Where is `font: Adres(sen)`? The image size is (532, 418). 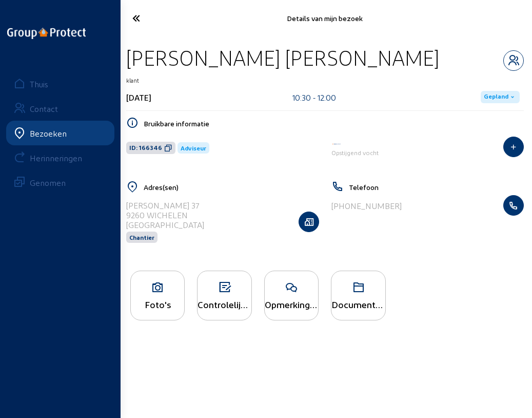 font: Adres(sen) is located at coordinates (161, 187).